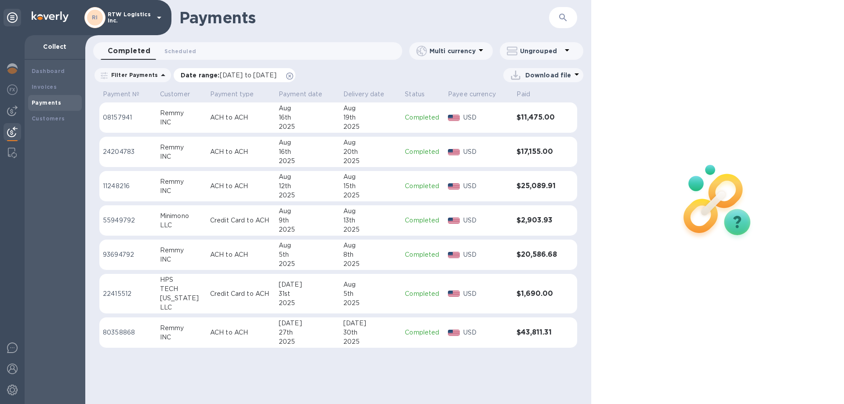 The width and height of the screenshot is (844, 404). I want to click on p: Payee currency, so click(472, 94).